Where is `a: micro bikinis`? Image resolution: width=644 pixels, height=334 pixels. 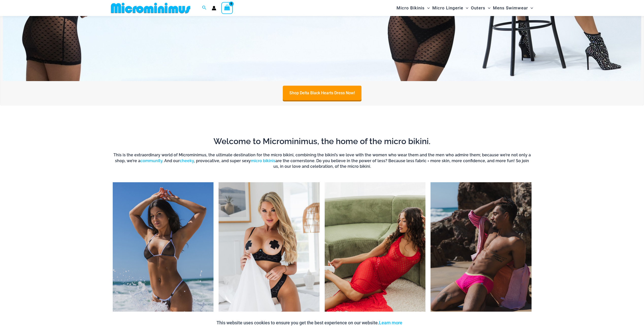
a: micro bikinis is located at coordinates (263, 160).